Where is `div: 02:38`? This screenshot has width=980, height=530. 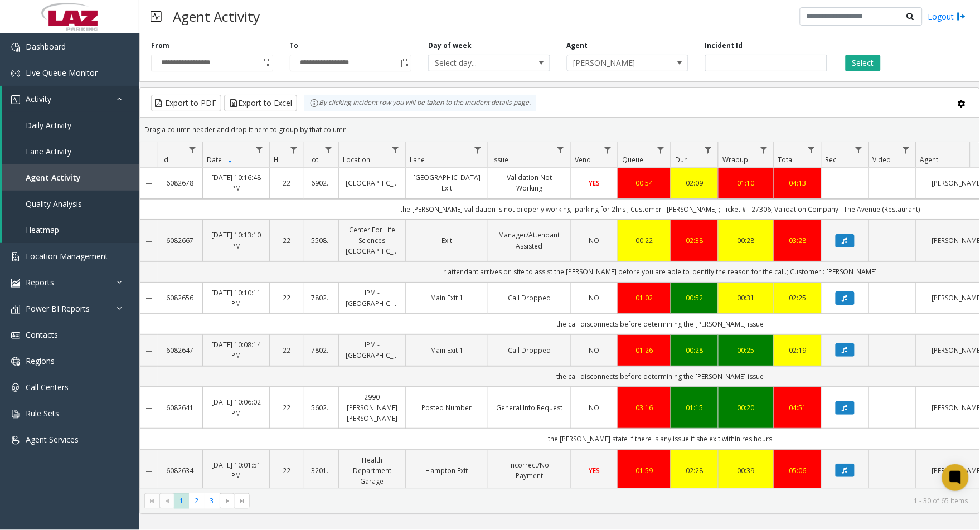 div: 02:38 is located at coordinates (695, 240).